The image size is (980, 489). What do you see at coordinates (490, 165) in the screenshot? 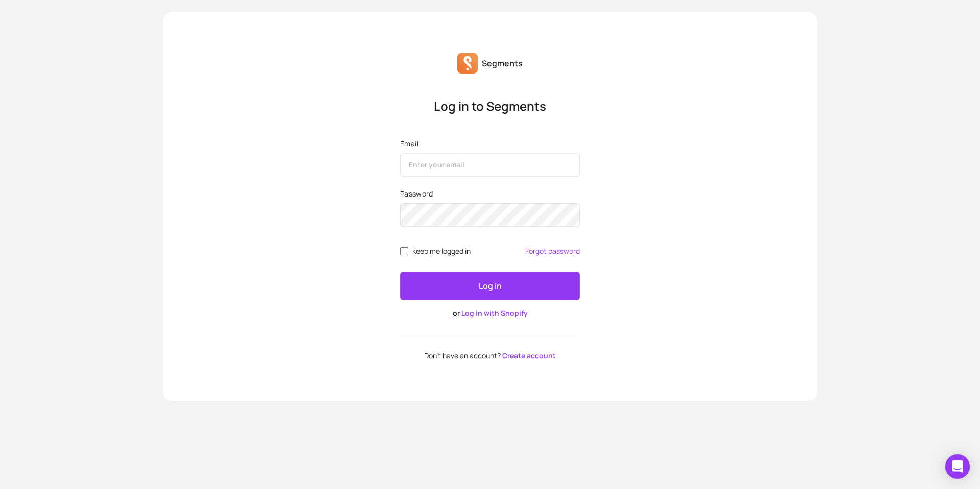
I see `input: Email` at bounding box center [490, 165].